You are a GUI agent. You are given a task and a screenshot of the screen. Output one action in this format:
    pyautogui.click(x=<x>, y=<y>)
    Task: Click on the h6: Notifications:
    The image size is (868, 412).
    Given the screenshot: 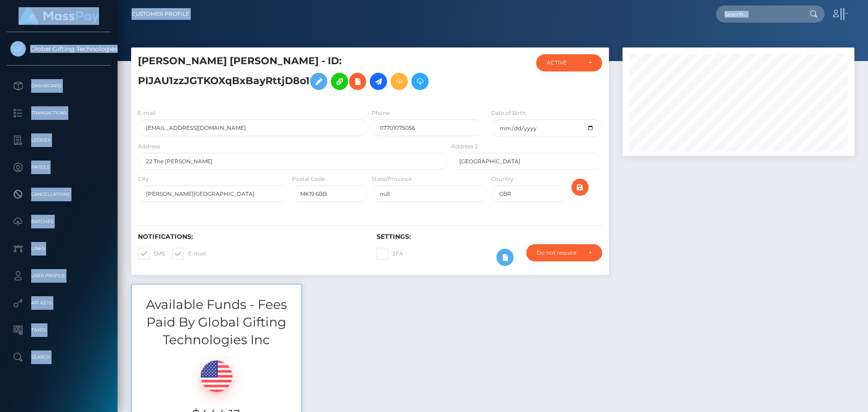 What is the action you would take?
    pyautogui.click(x=250, y=236)
    